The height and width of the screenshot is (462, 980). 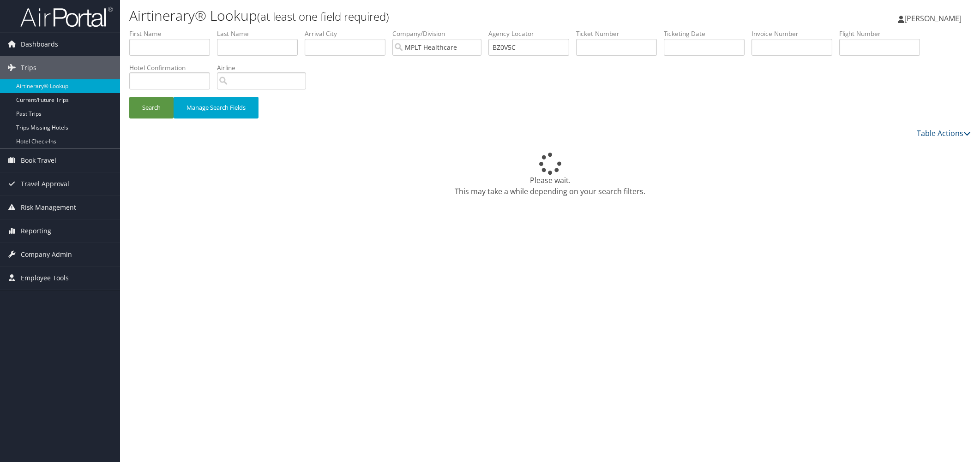 What do you see at coordinates (29, 68) in the screenshot?
I see `span: Trips` at bounding box center [29, 68].